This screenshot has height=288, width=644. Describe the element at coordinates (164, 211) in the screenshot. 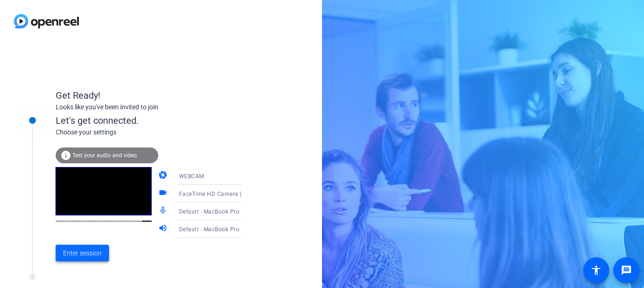

I see `mat-icon: mic_none` at that location.